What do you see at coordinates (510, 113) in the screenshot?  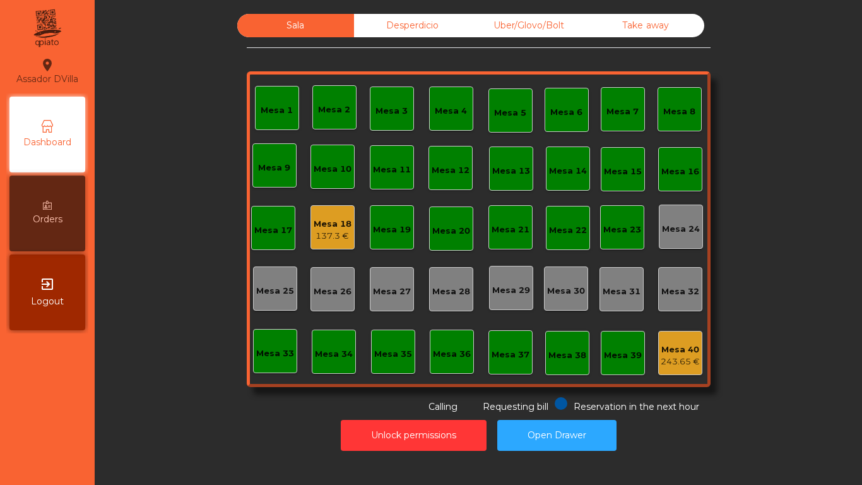 I see `div: Mesa 5` at bounding box center [510, 113].